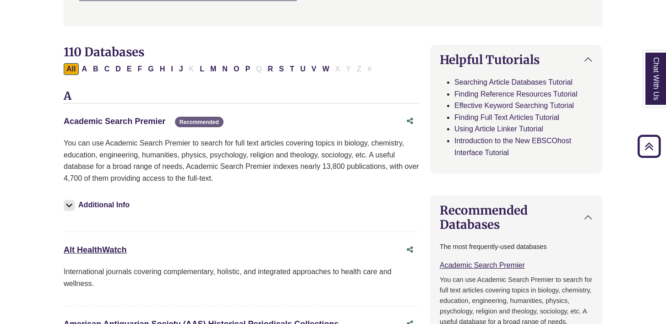 The height and width of the screenshot is (324, 666). Describe the element at coordinates (498, 129) in the screenshot. I see `a: Using Article Linker Tutorial` at that location.